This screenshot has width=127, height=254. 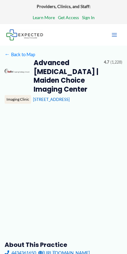 What do you see at coordinates (114, 35) in the screenshot?
I see `button: Main menu toggle` at bounding box center [114, 35].